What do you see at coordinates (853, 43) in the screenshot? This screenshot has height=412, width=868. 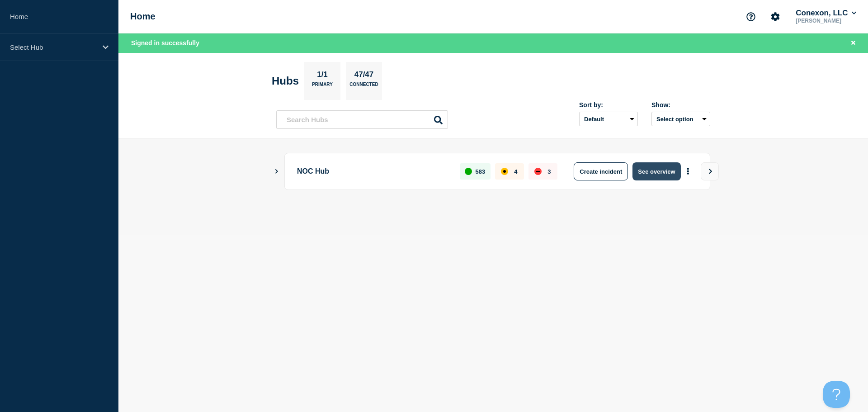 I see `button: Close banner` at bounding box center [853, 43].